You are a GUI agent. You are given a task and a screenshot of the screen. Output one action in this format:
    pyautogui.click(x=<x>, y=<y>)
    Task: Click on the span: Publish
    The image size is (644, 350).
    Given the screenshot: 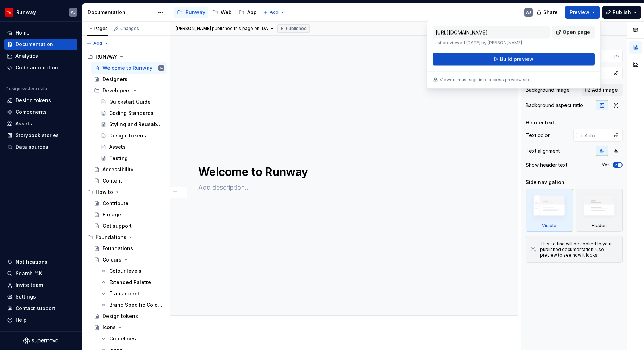 What is the action you would take?
    pyautogui.click(x=622, y=12)
    